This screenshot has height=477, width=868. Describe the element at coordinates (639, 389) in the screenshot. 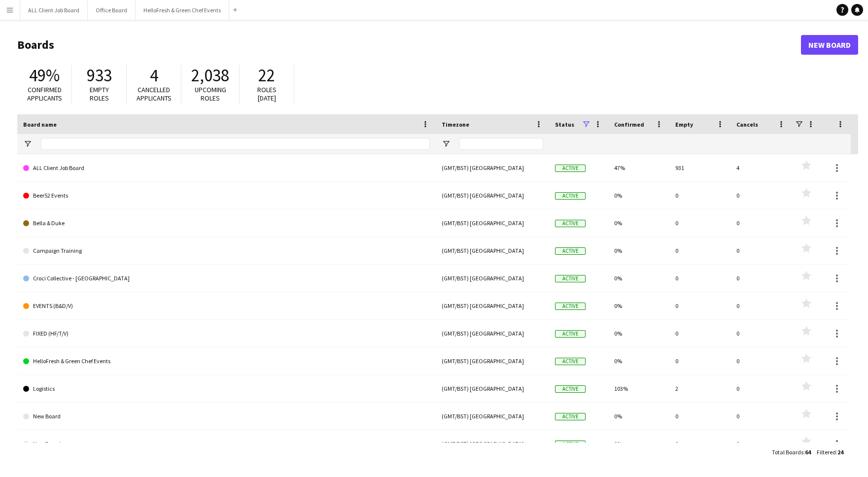

I see `div: 103%` at that location.